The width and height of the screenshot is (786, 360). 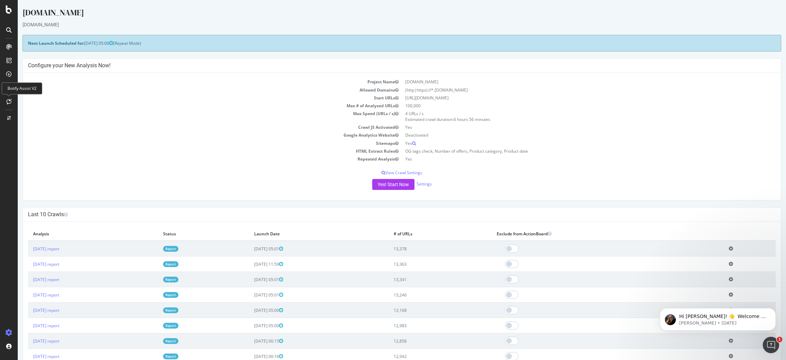 I want to click on p: Message from Laura, sent 5w ago, so click(x=74, y=29).